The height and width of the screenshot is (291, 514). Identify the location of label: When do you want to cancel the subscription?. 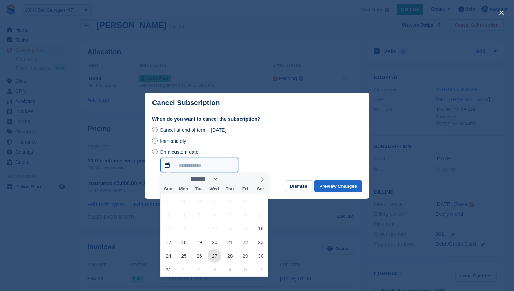
(257, 119).